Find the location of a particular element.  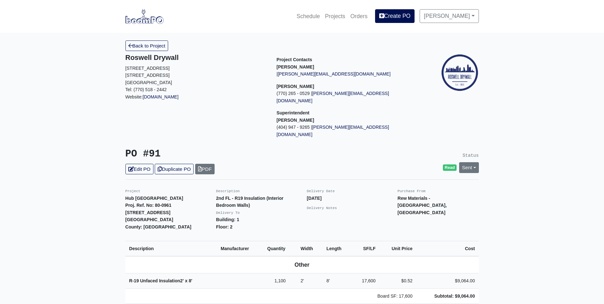

small: Delivery Notes is located at coordinates (322, 208).